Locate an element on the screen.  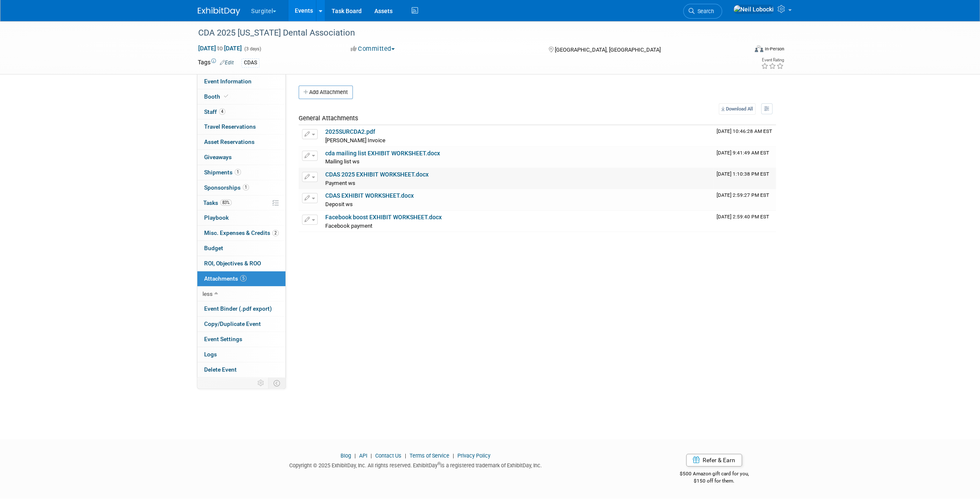
span: Mailing list ws is located at coordinates (343, 161).